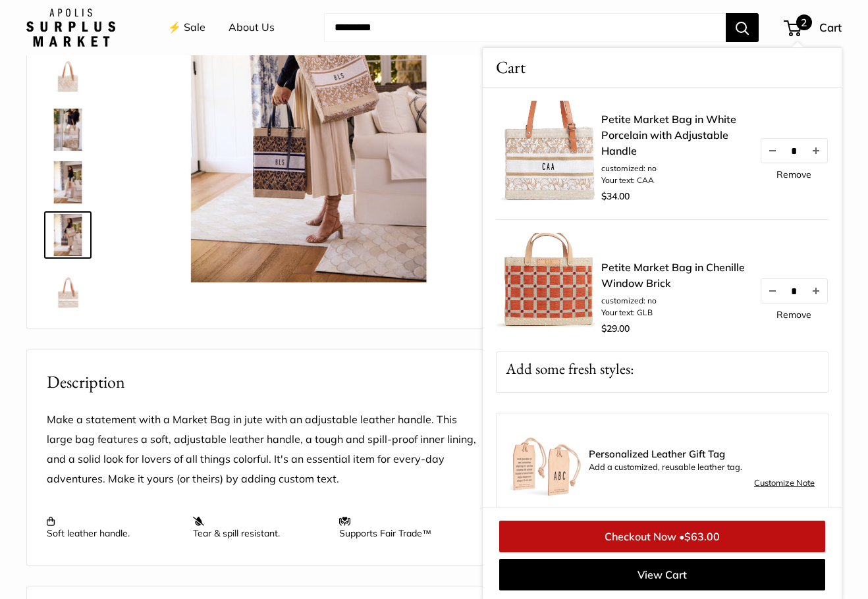  I want to click on img: description_Make it yours with custom printed text., so click(548, 154).